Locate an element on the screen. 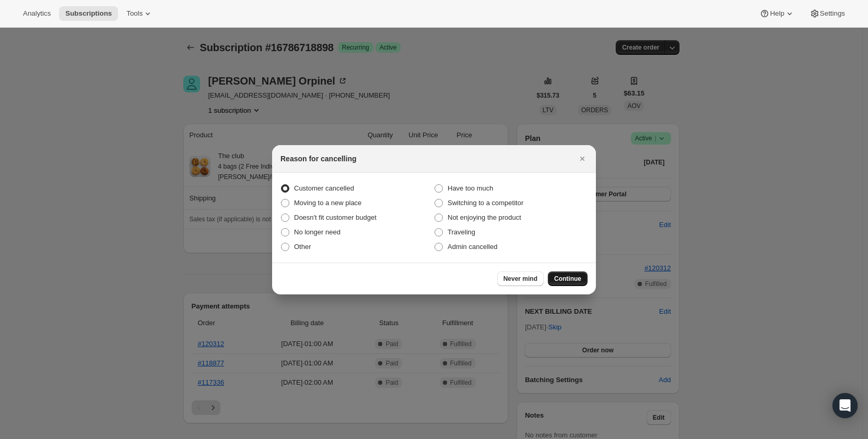 The width and height of the screenshot is (868, 439). button: Settings is located at coordinates (827, 13).